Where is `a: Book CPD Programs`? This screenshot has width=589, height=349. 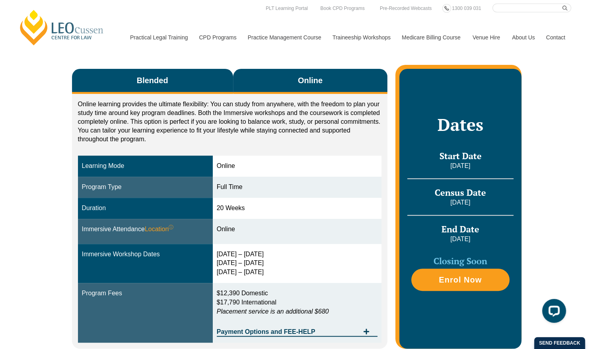
a: Book CPD Programs is located at coordinates (342, 8).